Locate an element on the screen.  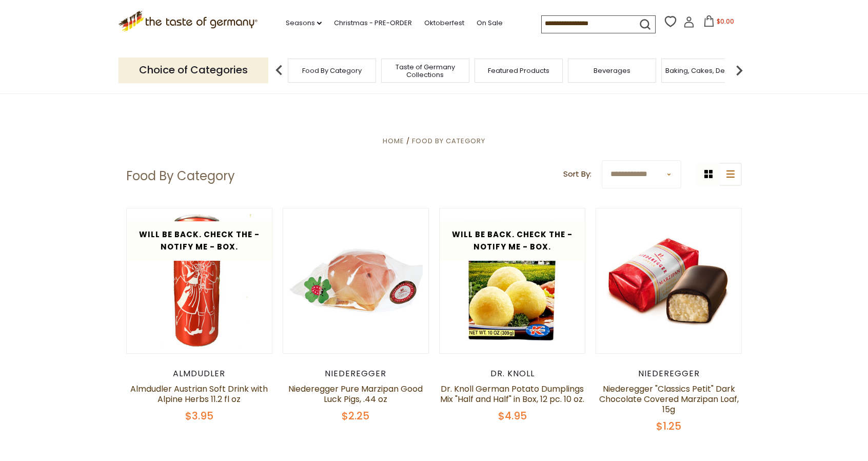
img: Almdudler Austrian Soft Drink with Alpine Herbs 11.2 fl oz is located at coordinates (199, 281).